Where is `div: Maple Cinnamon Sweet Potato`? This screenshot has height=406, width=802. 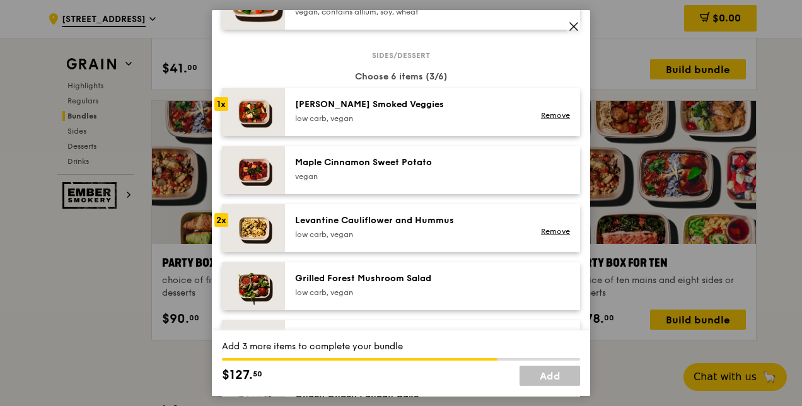
div: Maple Cinnamon Sweet Potato is located at coordinates (408, 163).